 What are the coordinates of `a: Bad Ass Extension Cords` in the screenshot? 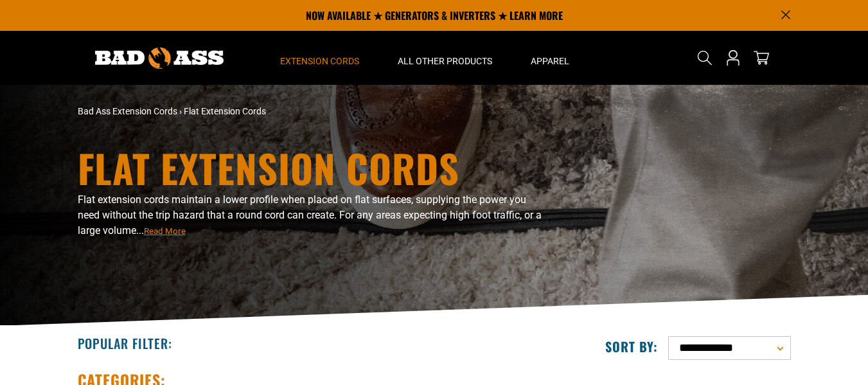 It's located at (127, 111).